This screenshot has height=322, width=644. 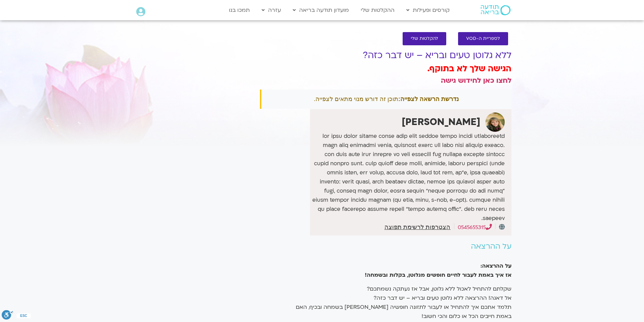 What do you see at coordinates (386, 246) in the screenshot?
I see `h2: על ההרצאה` at bounding box center [386, 246].